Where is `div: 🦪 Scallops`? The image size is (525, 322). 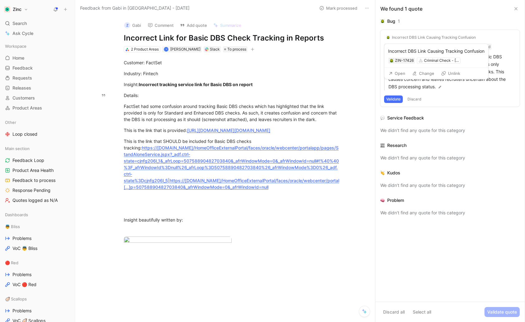 div: 🦪 Scallops is located at coordinates (37, 299).